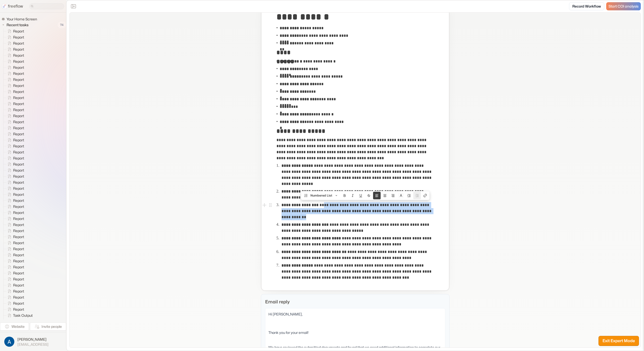  Describe the element at coordinates (10, 341) in the screenshot. I see `img: profile` at that location.